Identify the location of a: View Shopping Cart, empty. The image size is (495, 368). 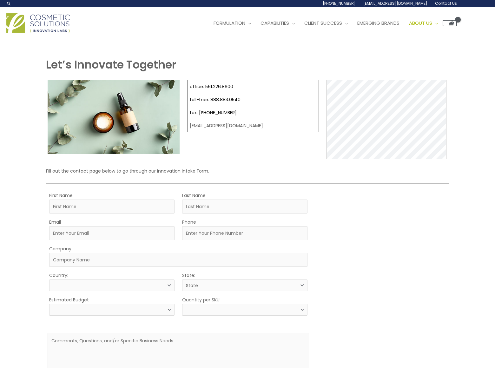
(450, 23).